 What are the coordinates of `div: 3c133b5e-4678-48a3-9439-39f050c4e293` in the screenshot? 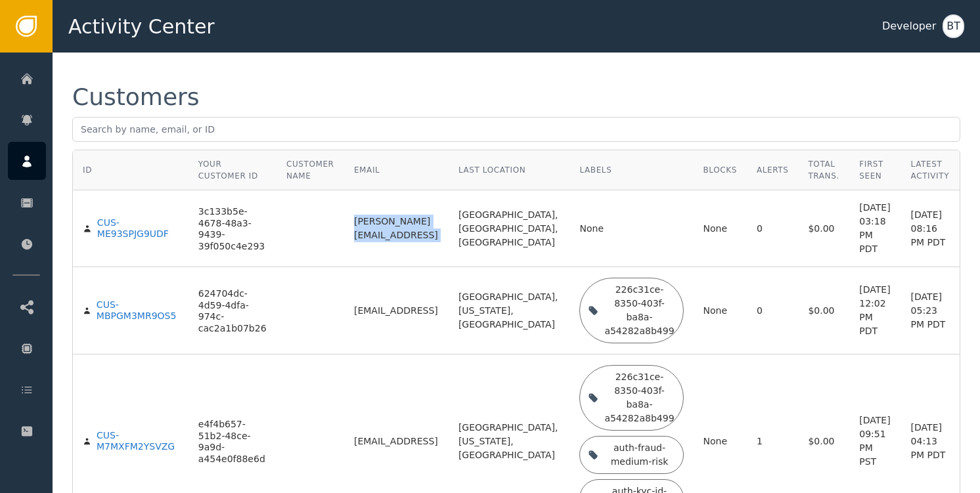 It's located at (233, 229).